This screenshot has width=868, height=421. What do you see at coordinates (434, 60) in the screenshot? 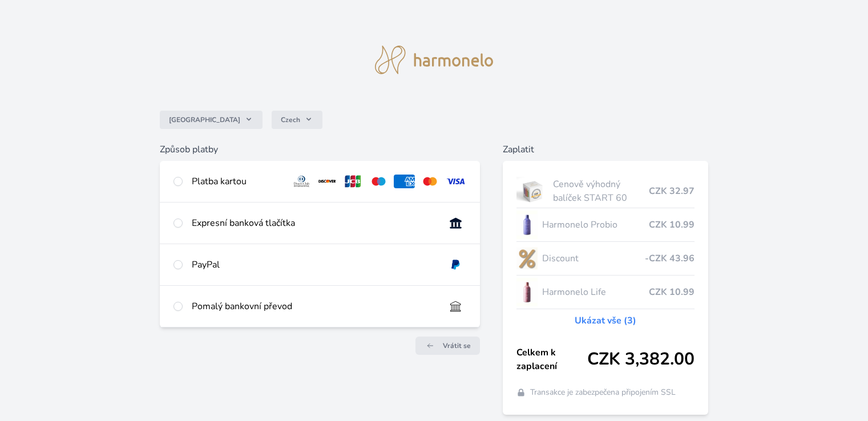
I see `img: logo.svg` at bounding box center [434, 60].